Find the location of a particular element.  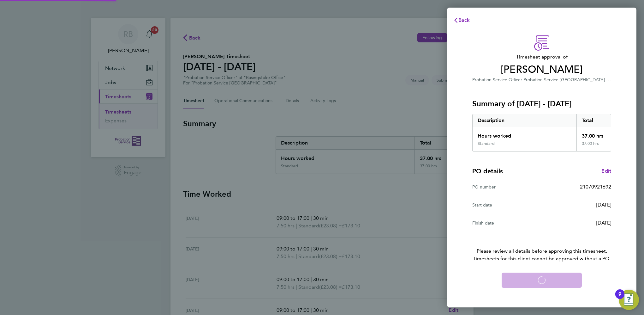

button: Back is located at coordinates (462, 20).